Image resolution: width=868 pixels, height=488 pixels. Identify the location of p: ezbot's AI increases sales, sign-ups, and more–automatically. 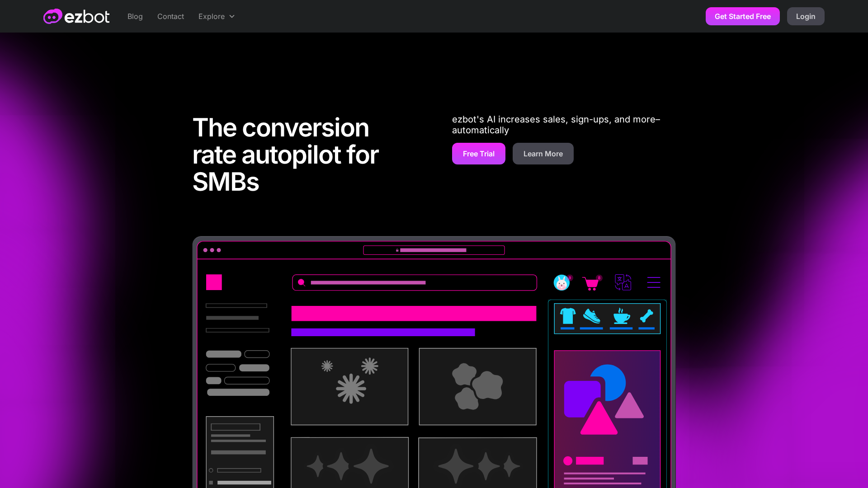
(564, 125).